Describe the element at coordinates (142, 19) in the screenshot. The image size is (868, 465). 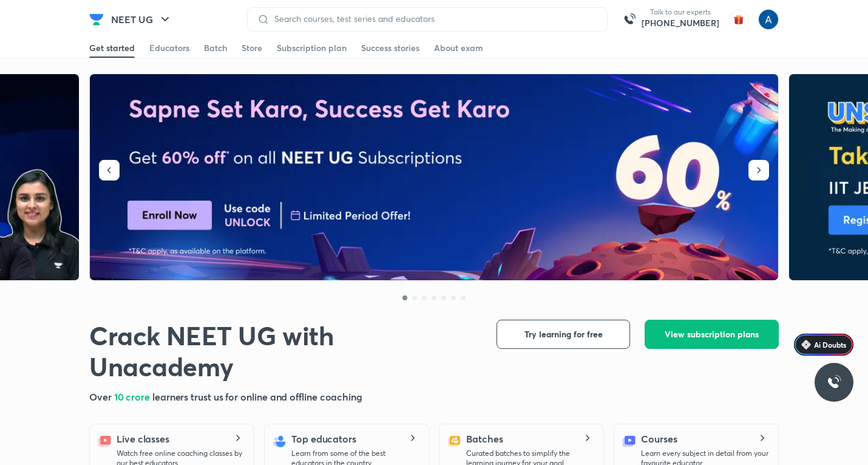
I see `button: NEET UG` at that location.